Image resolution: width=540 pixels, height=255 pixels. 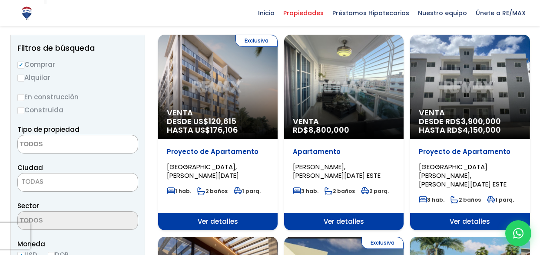 What do you see at coordinates (224, 130) in the screenshot?
I see `span: 176,106` at bounding box center [224, 130].